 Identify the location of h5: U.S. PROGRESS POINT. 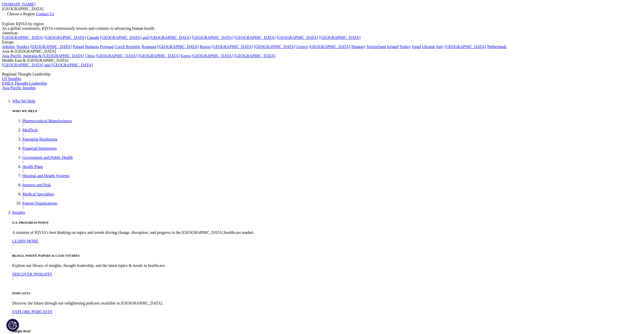
(327, 222).